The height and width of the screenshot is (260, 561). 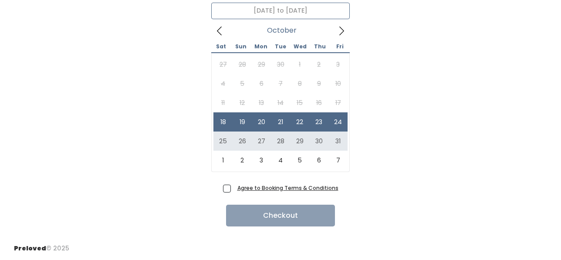 I want to click on span: October, so click(x=282, y=30).